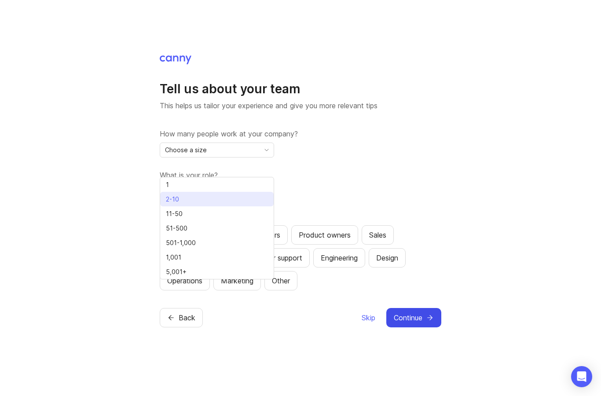  I want to click on button: Continue, so click(414, 318).